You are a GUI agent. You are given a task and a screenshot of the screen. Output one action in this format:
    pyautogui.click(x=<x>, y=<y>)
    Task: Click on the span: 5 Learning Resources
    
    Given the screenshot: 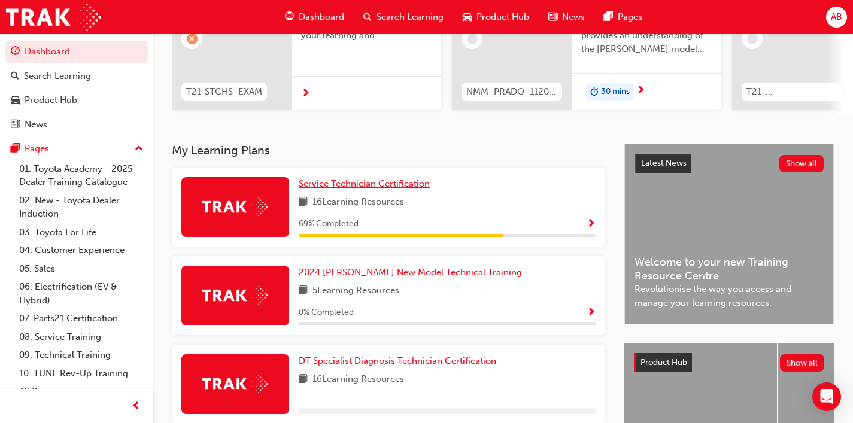 What is the action you would take?
    pyautogui.click(x=355, y=291)
    